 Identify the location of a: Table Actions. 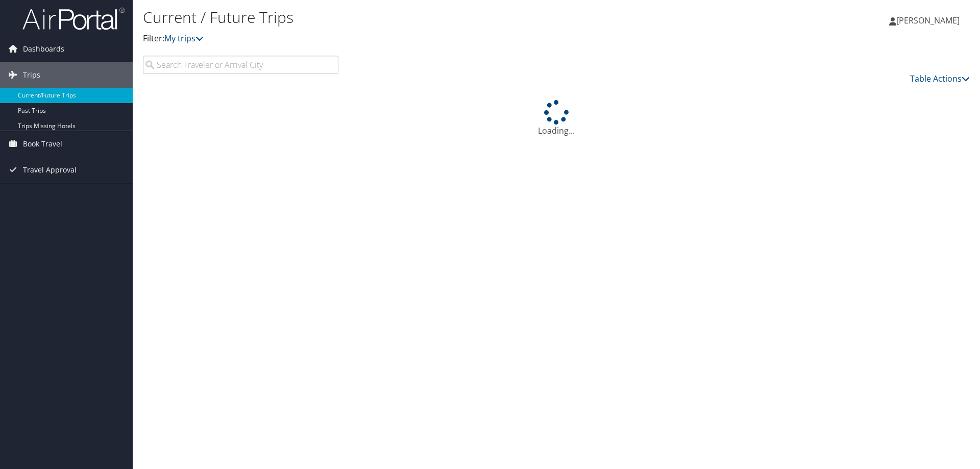
(939, 79).